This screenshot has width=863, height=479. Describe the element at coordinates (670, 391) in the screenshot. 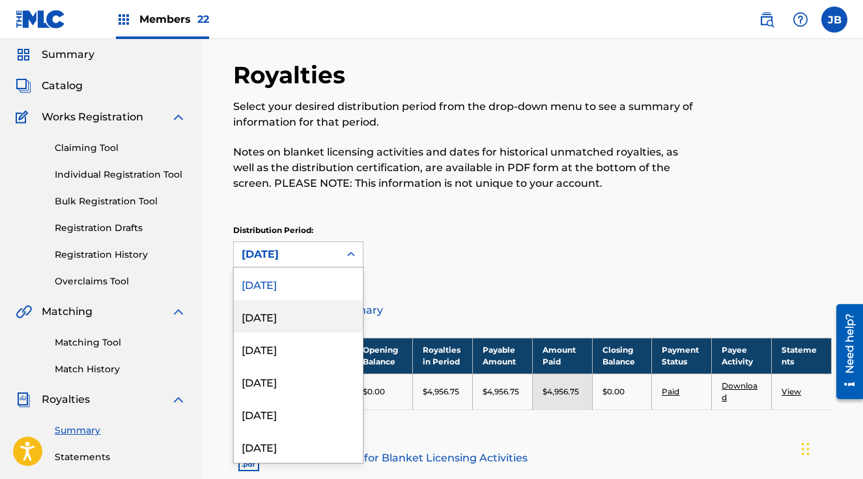

I see `a: Paid` at that location.